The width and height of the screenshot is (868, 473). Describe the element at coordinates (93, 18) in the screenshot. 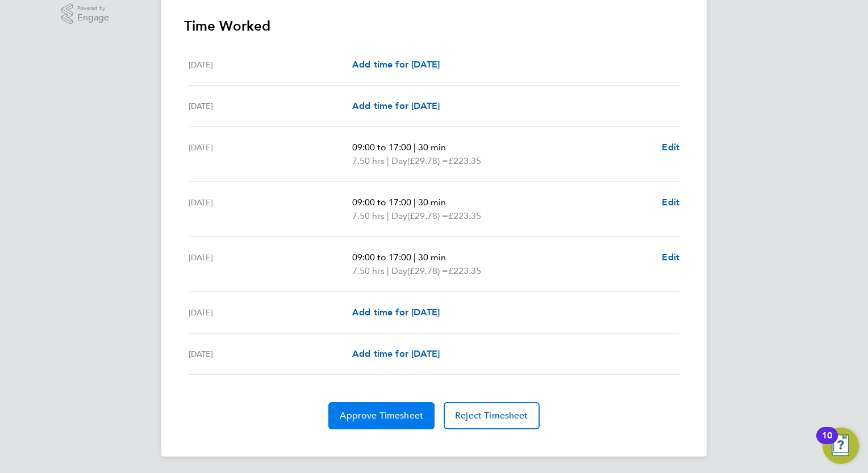

I see `span: Engage` at that location.